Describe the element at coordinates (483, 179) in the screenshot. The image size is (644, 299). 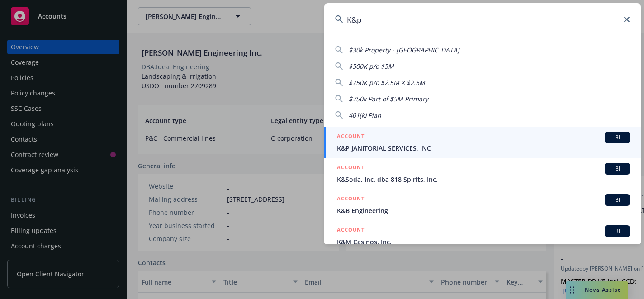
I see `span: K&Soda, Inc. dba 818 Spirits, Inc.` at that location.